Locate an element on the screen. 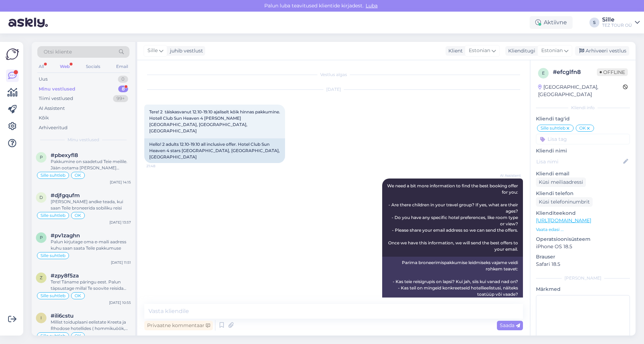 The image size is (644, 344). p: Safari 18.5 is located at coordinates (583, 264).